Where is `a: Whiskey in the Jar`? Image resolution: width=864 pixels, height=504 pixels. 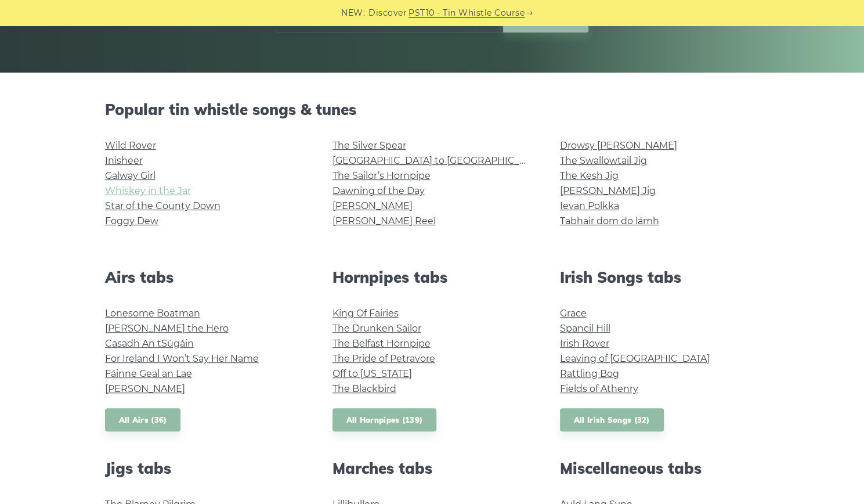 a: Whiskey in the Jar is located at coordinates (148, 191).